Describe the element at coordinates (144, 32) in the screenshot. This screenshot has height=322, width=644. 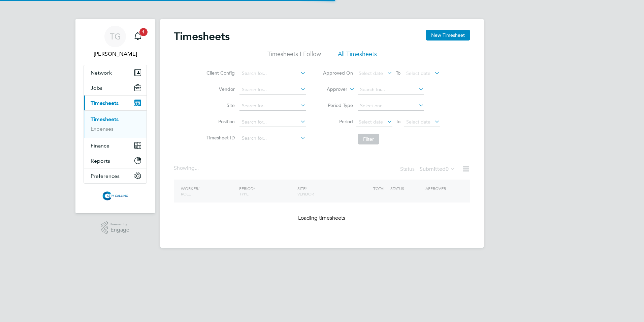
I see `span: 1` at that location.